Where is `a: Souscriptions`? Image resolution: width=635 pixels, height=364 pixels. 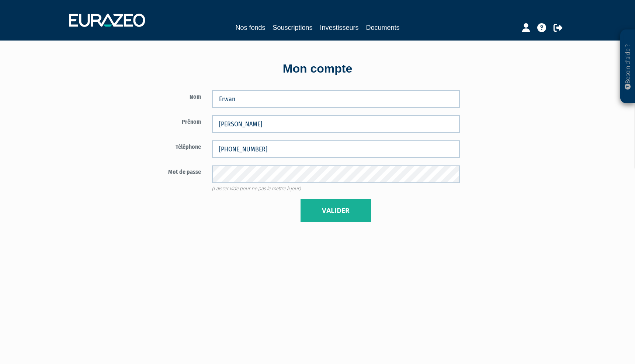 a: Souscriptions is located at coordinates (293, 28).